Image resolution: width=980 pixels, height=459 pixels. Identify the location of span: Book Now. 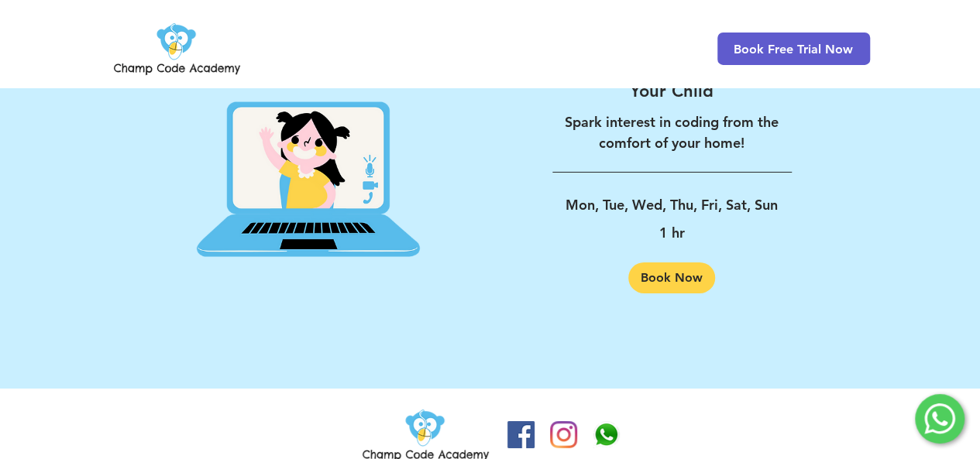
(671, 278).